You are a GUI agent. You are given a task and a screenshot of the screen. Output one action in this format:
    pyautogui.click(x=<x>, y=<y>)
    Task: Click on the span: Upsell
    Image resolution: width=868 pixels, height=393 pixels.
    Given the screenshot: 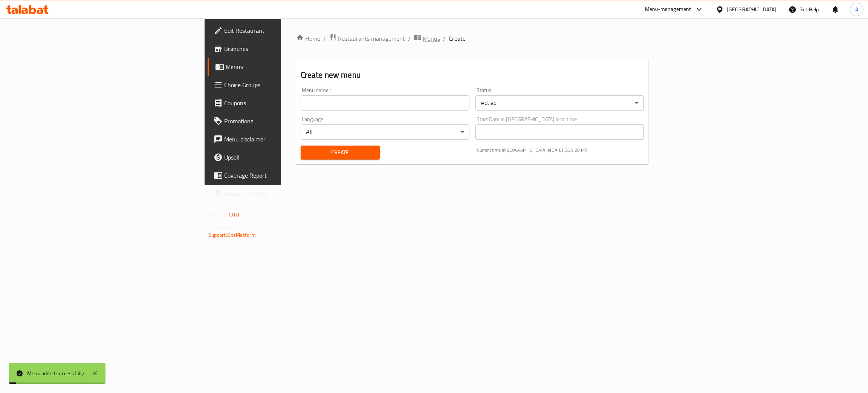 What is the action you would take?
    pyautogui.click(x=284, y=157)
    